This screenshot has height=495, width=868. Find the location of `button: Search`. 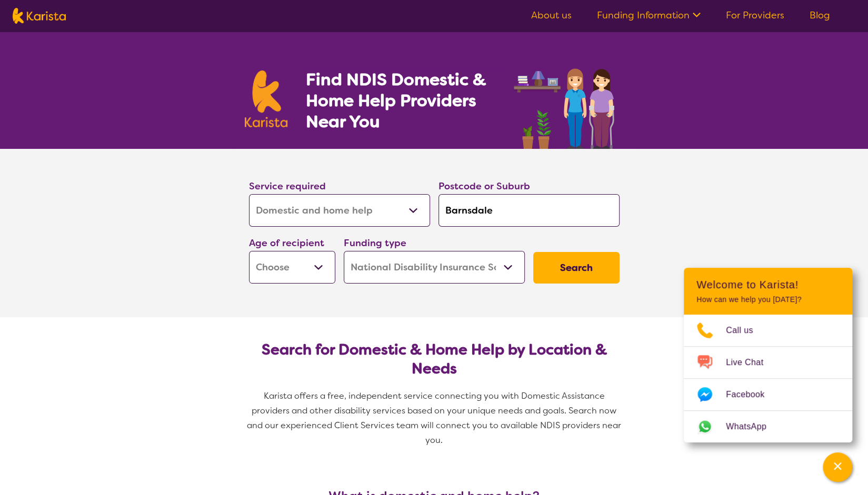

button: Search is located at coordinates (577, 268).